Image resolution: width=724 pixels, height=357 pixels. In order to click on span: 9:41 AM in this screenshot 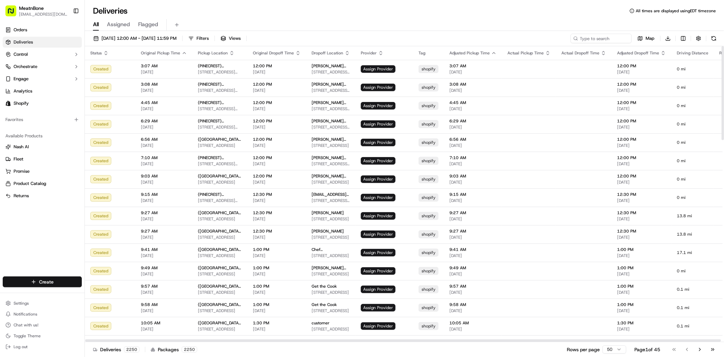, I will do `click(473, 249)`.